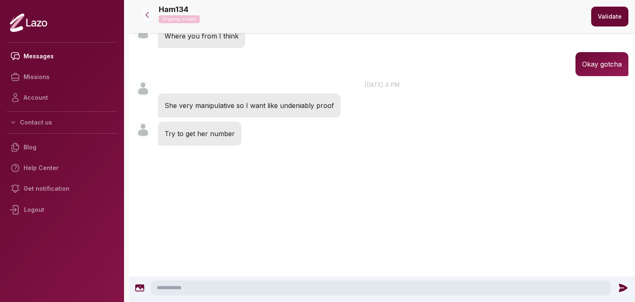  I want to click on a: Messages, so click(62, 56).